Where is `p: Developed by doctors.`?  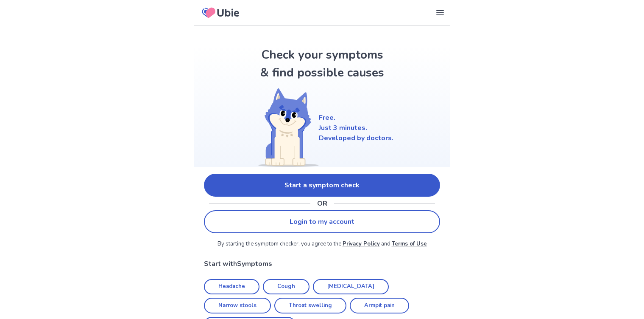
p: Developed by doctors. is located at coordinates (356, 138).